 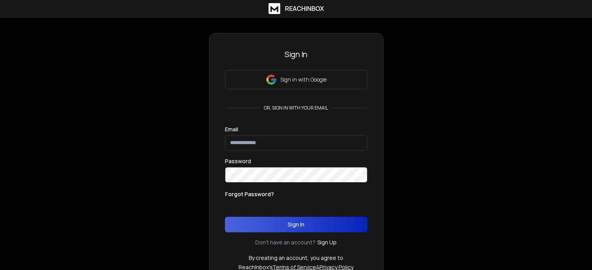 I want to click on a: ReachInbox, so click(x=296, y=9).